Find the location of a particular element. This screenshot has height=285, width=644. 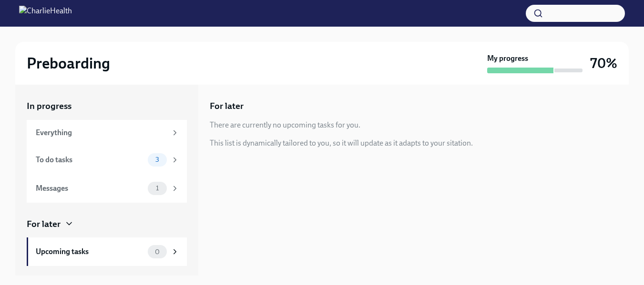

span: 1 is located at coordinates (157, 188).